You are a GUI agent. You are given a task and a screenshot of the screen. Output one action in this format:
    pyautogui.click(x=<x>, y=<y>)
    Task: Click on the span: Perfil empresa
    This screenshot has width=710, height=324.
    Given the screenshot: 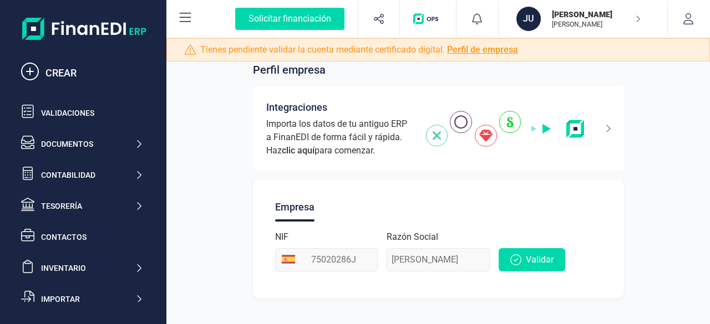 What is the action you would take?
    pyautogui.click(x=289, y=70)
    